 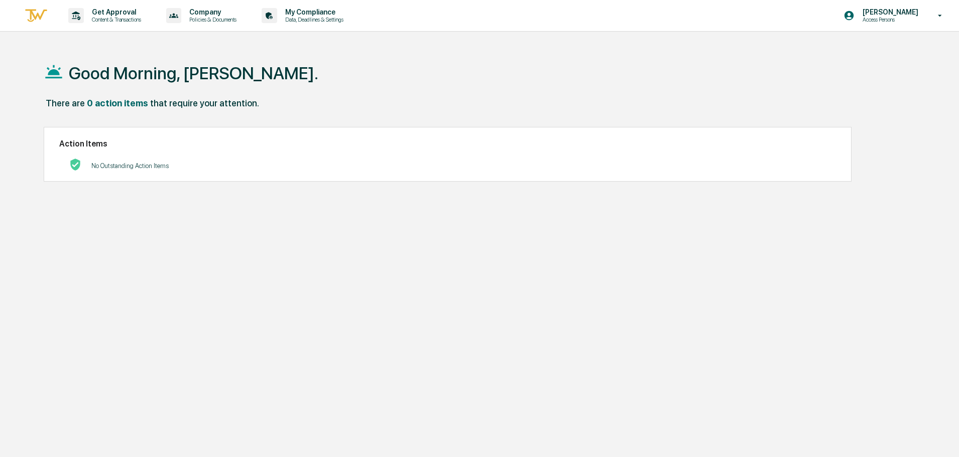 I want to click on div: 0 action items, so click(x=118, y=103).